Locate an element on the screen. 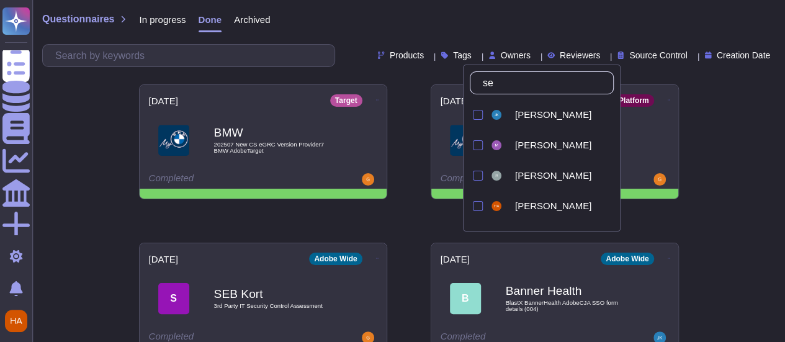 The height and width of the screenshot is (342, 785). span: 3rd Party IT Security Control Assessment is located at coordinates (276, 306).